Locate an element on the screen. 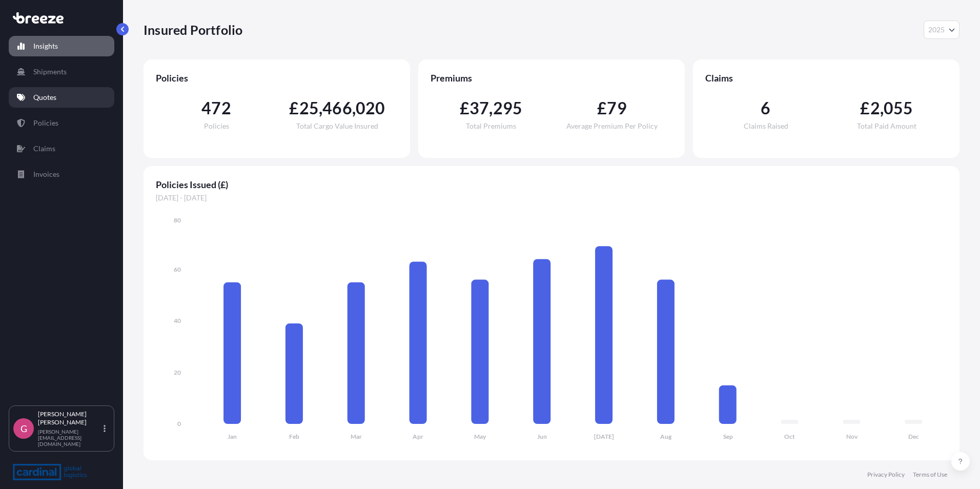 The image size is (980, 489). span: 295 is located at coordinates (508, 108).